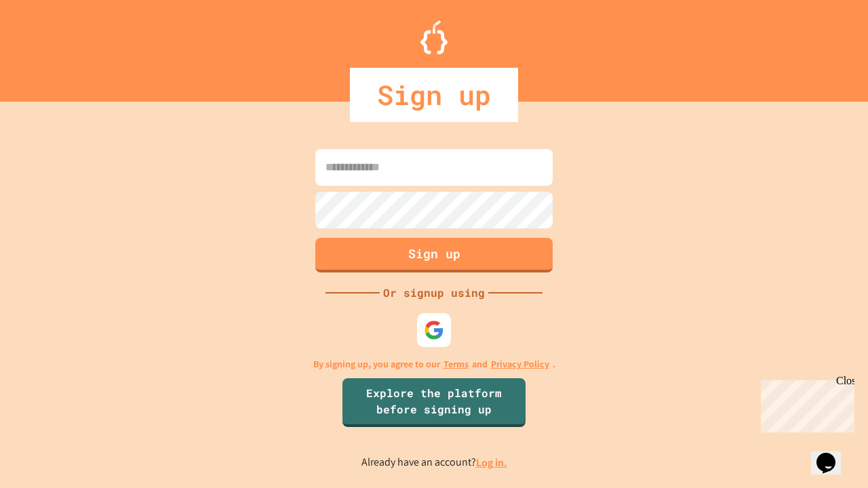 This screenshot has height=488, width=868. I want to click on div: Sign up, so click(434, 95).